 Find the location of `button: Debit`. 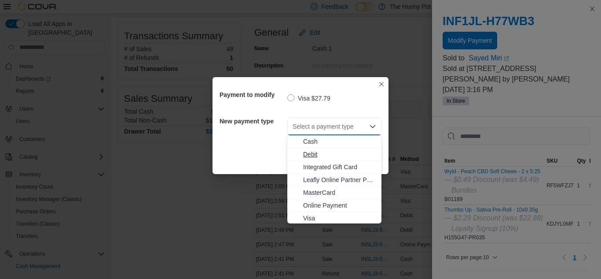

button: Debit is located at coordinates (335, 154).